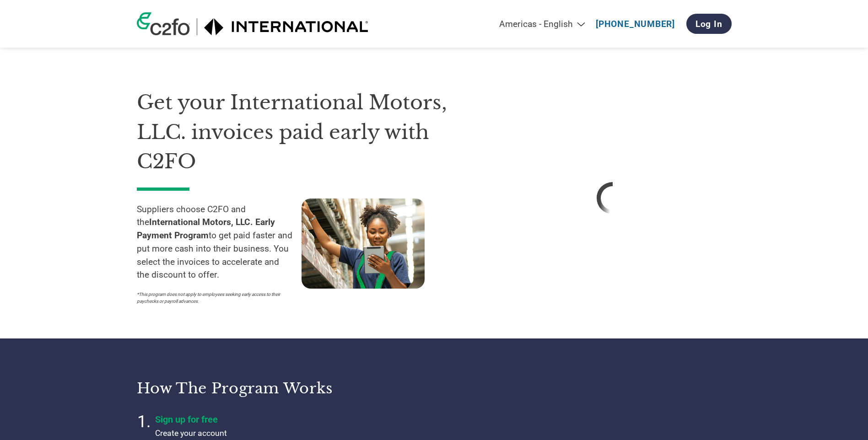 This screenshot has width=868, height=440. I want to click on img: International Motors, LLC., so click(286, 27).